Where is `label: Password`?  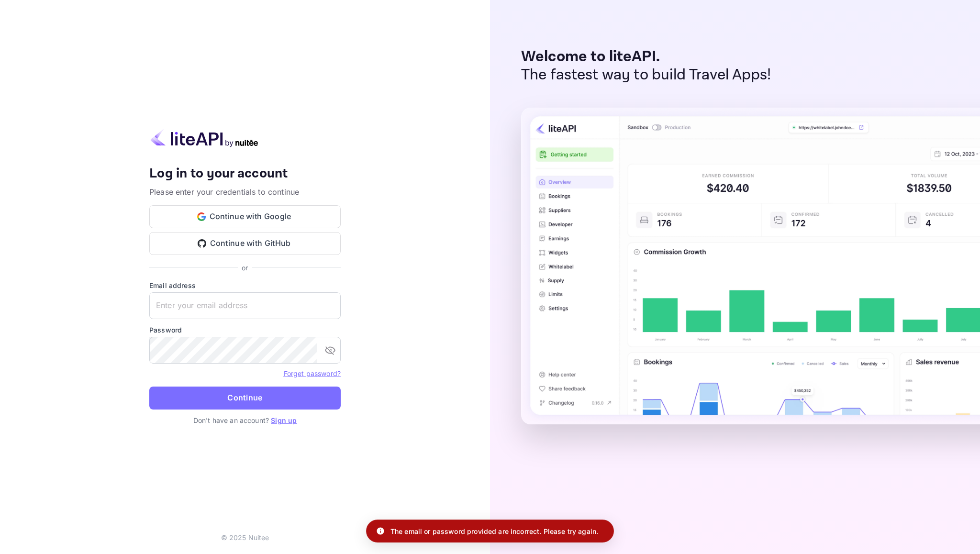 label: Password is located at coordinates (245, 330).